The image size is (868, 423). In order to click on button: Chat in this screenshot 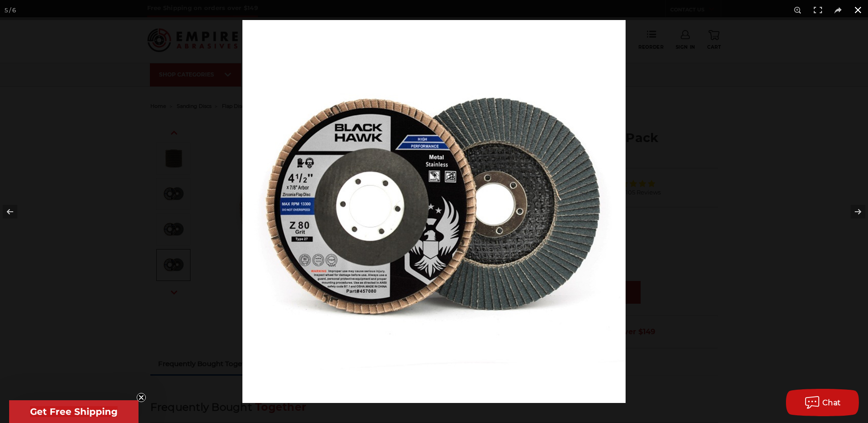, I will do `click(823, 402)`.